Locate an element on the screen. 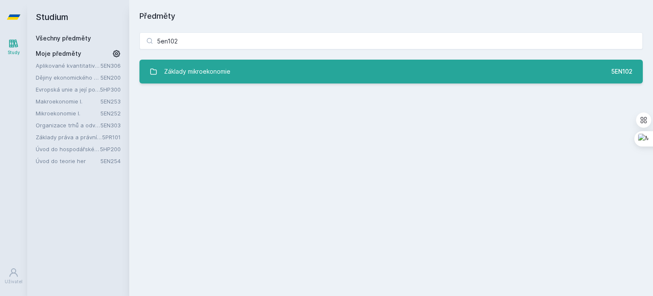  div: Základy mikroekonomie is located at coordinates (197, 71).